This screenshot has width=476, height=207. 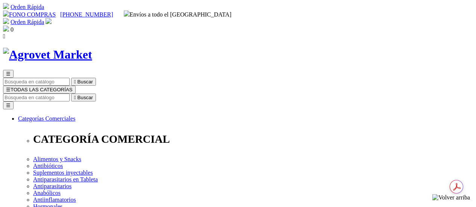 I want to click on span: Anabólicos, so click(x=47, y=193).